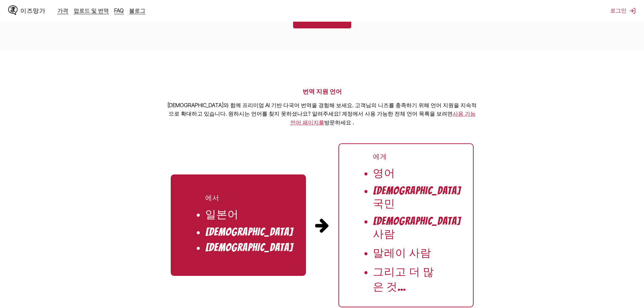 The height and width of the screenshot is (308, 644). I want to click on img: 소스 언어에서 타겟 언어를 가리키는 화살표, so click(322, 225).